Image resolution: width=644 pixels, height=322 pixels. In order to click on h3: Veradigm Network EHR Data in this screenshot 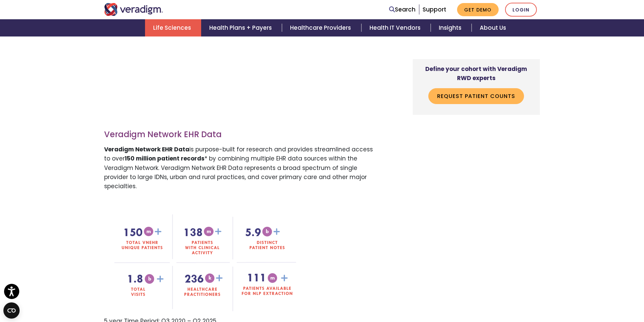, I will do `click(242, 135)`.